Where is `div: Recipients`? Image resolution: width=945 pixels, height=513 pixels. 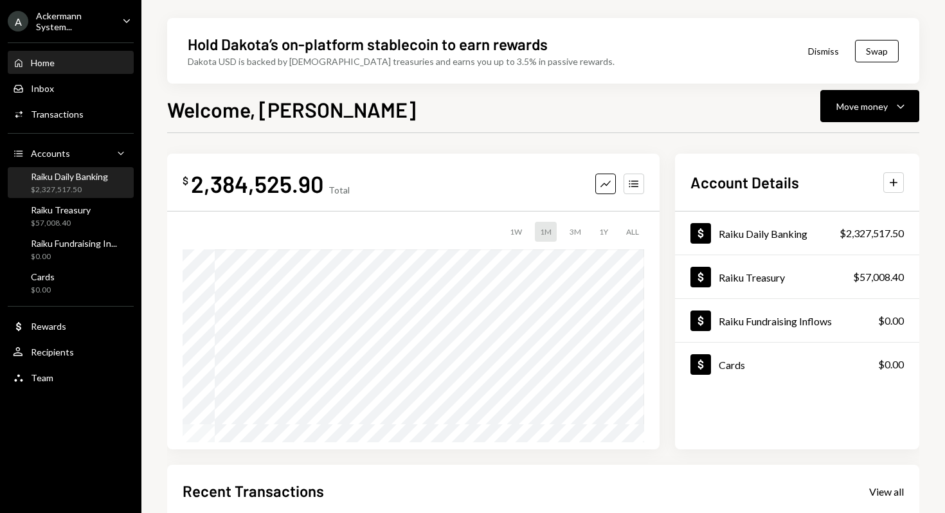
div: Recipients is located at coordinates (52, 351).